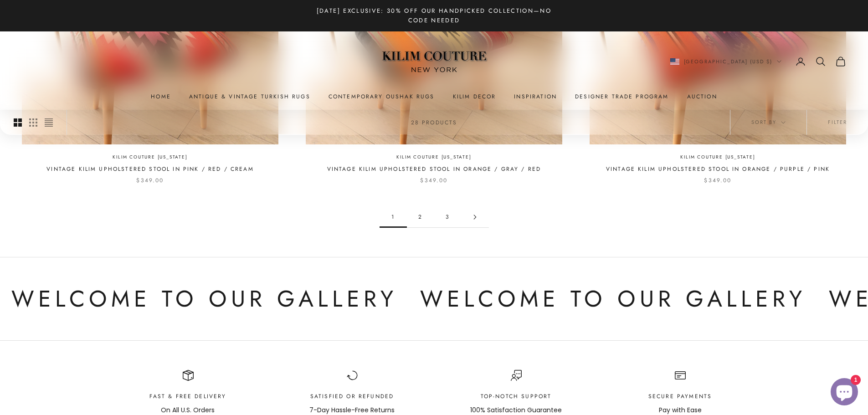 This screenshot has height=415, width=868. Describe the element at coordinates (448, 217) in the screenshot. I see `a: Go to page 3` at that location.